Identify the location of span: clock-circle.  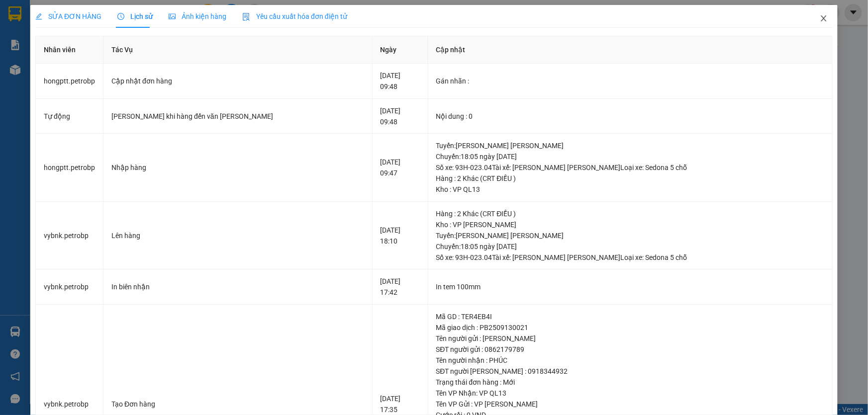
(121, 16).